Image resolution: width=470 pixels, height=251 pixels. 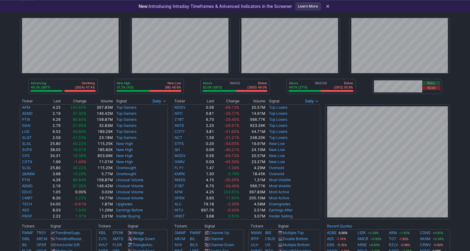 I want to click on td: 697.76, so click(x=204, y=210).